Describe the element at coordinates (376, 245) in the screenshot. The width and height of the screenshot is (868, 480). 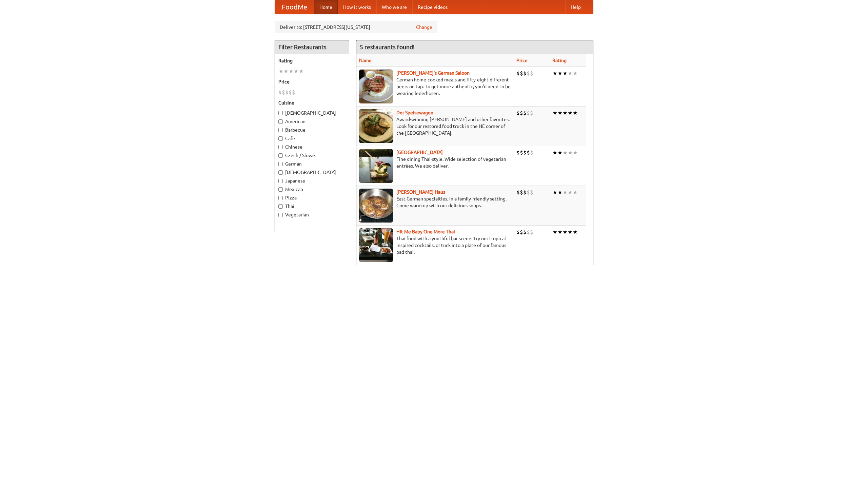
I see `img: babythai.jpg` at that location.